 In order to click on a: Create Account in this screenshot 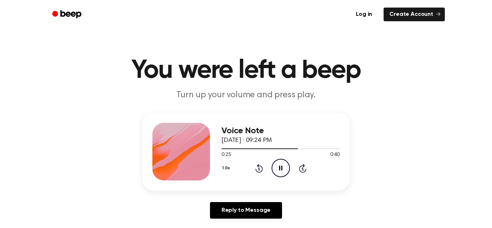, I will do `click(415, 14)`.